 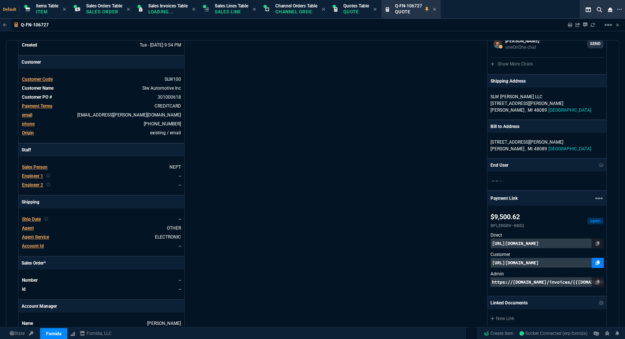 I want to click on a: 301000618, so click(x=169, y=97).